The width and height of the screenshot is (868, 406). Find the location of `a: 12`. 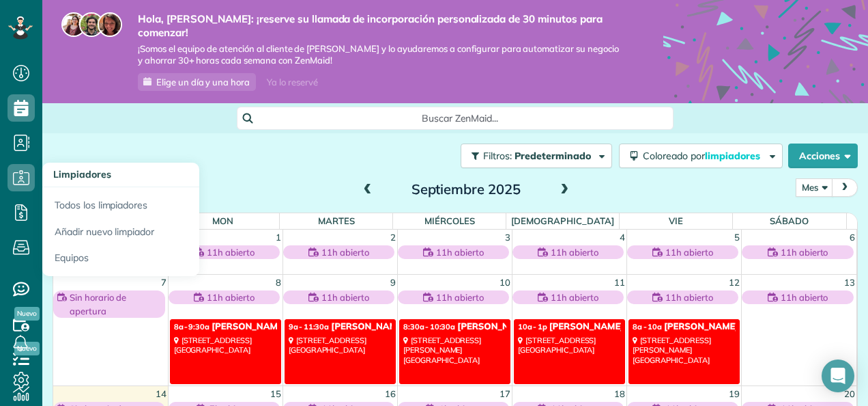

a: 12 is located at coordinates (734, 282).